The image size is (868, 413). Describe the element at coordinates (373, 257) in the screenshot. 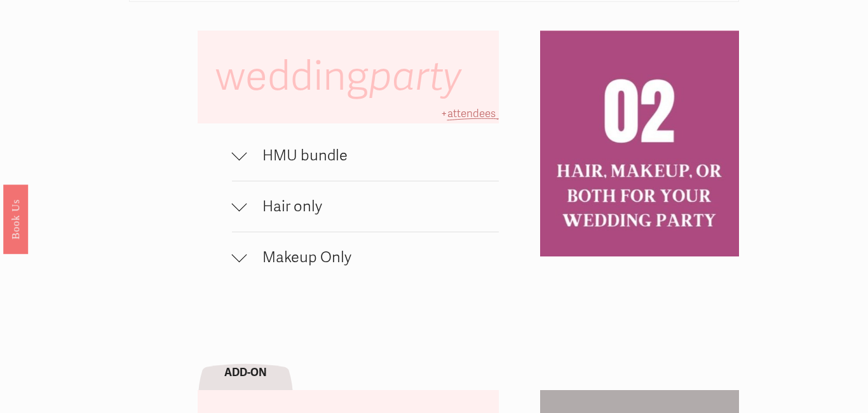

I see `span: Makeup Only` at that location.